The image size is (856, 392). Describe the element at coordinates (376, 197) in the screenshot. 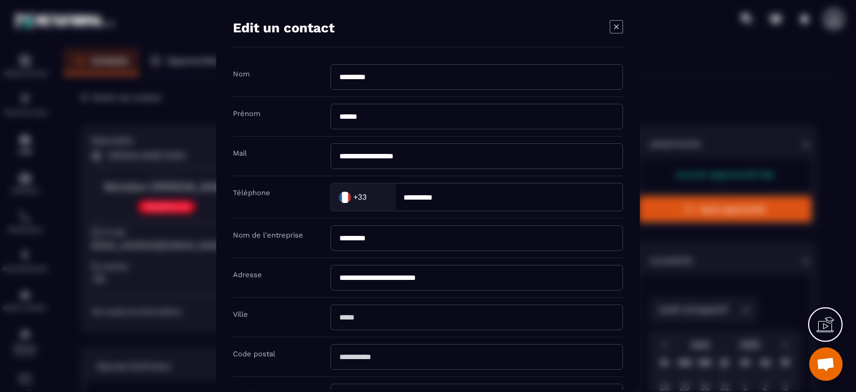

I see `input: Search for option` at that location.